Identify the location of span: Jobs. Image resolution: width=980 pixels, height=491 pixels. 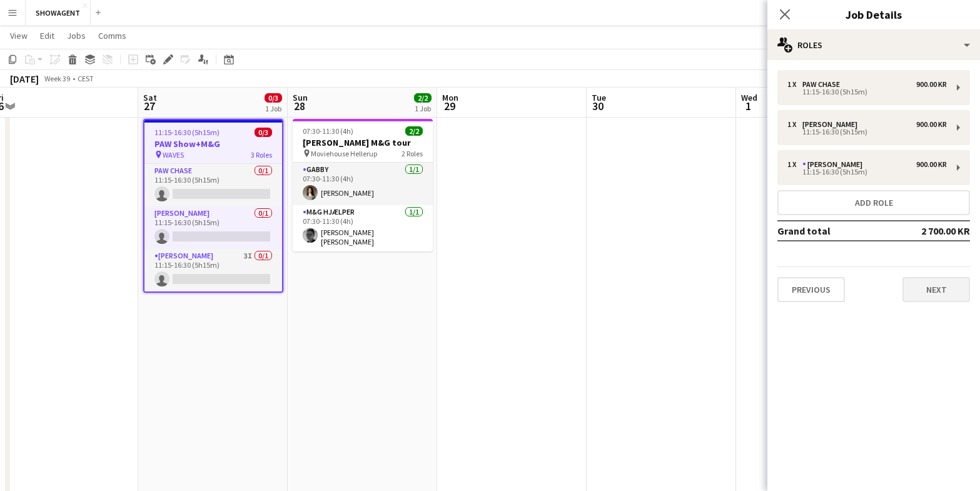
(76, 36).